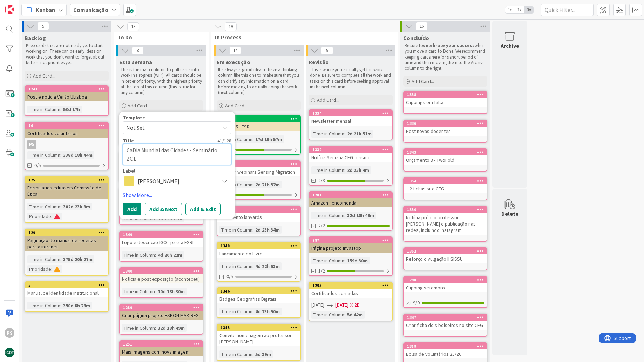 This screenshot has width=644, height=362. I want to click on div: 1322EUE 2025 - ESRI, so click(259, 124).